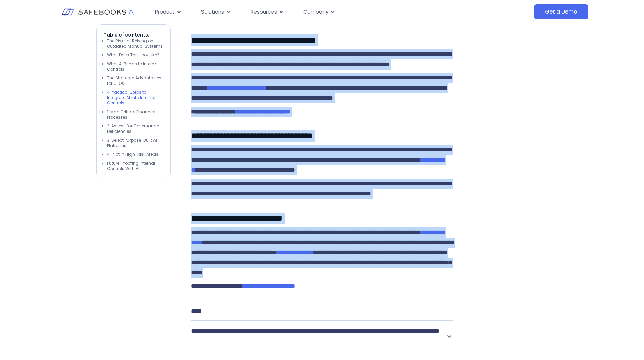  What do you see at coordinates (561, 12) in the screenshot?
I see `a: Get a Demo` at bounding box center [561, 12].